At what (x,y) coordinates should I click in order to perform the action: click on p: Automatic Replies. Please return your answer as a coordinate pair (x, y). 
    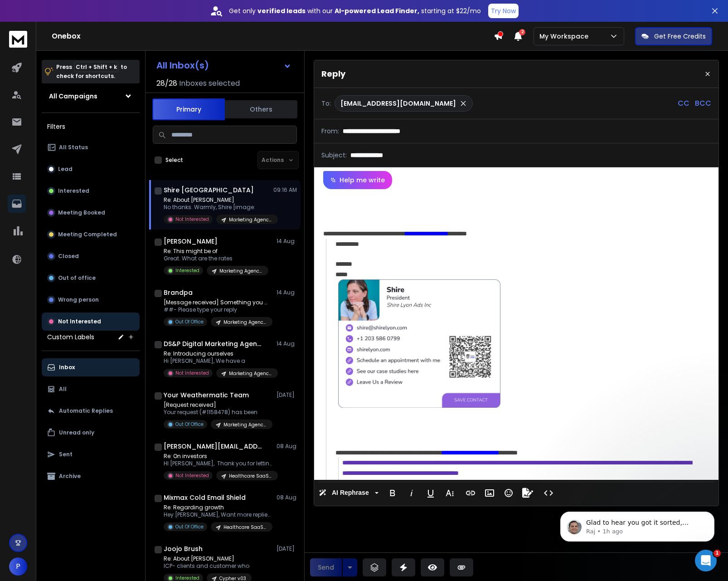
    Looking at the image, I should click on (86, 411).